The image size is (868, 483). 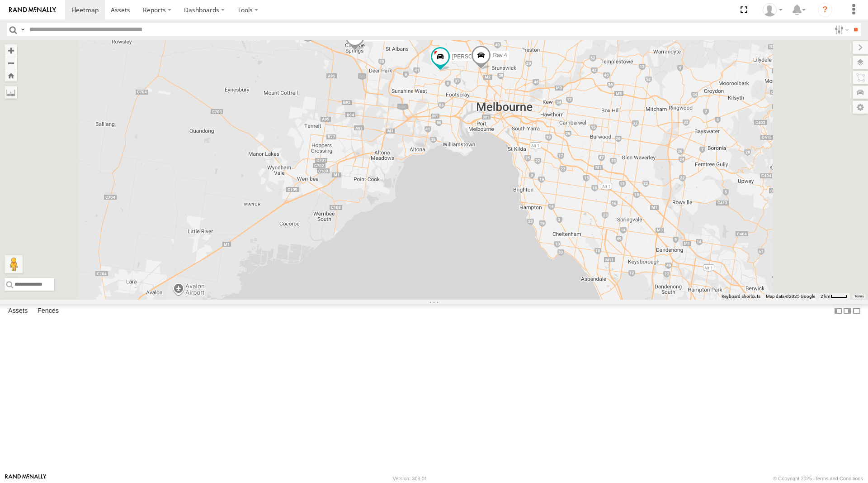 I want to click on label: Hide Summary Table, so click(x=857, y=311).